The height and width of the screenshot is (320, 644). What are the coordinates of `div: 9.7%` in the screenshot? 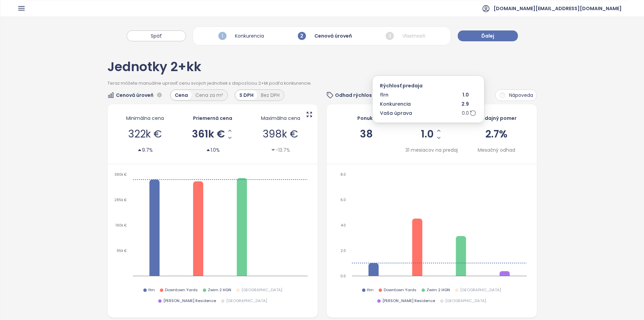 It's located at (145, 150).